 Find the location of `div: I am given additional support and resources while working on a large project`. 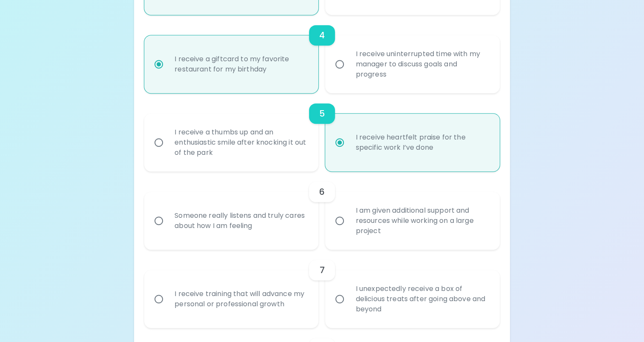

div: I am given additional support and resources while working on a large project is located at coordinates (421, 221).